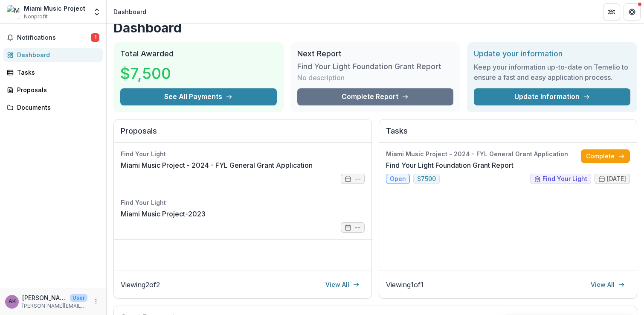 Image resolution: width=644 pixels, height=315 pixels. What do you see at coordinates (53, 72) in the screenshot?
I see `a: Tasks` at bounding box center [53, 72].